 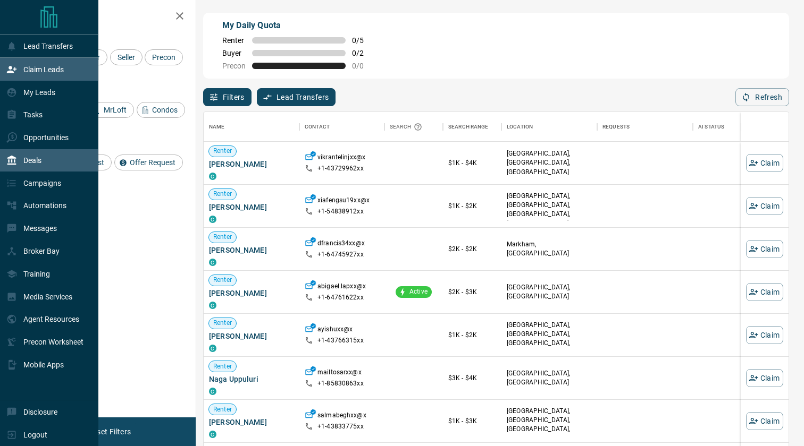 I want to click on p: +1- 64761622xx, so click(x=340, y=298).